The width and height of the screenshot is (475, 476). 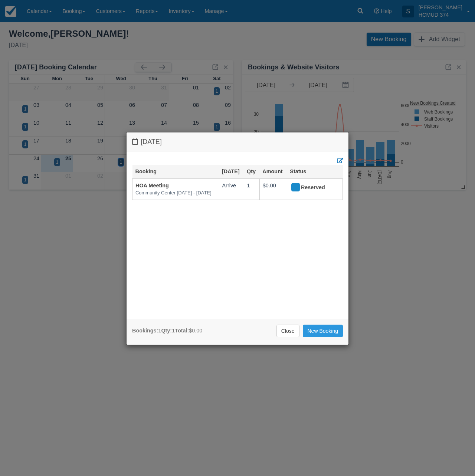 What do you see at coordinates (251, 171) in the screenshot?
I see `a: Qty` at bounding box center [251, 171].